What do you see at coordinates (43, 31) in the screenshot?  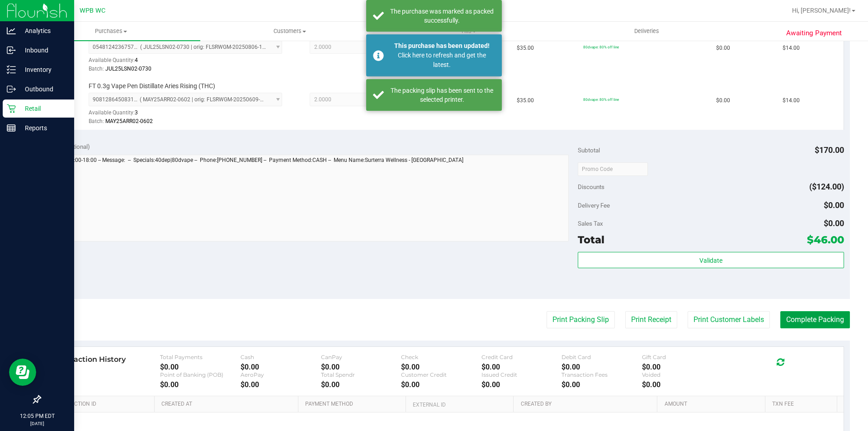 I see `p: Analytics` at bounding box center [43, 31].